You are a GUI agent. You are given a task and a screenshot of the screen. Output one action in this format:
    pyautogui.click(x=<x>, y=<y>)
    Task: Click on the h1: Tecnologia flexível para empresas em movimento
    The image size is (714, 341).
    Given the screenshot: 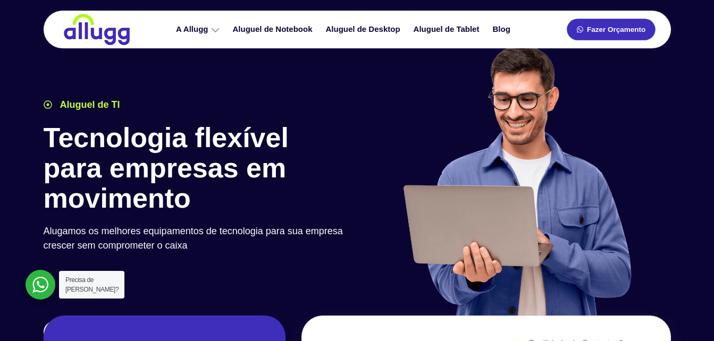 What is the action you would take?
    pyautogui.click(x=198, y=168)
    